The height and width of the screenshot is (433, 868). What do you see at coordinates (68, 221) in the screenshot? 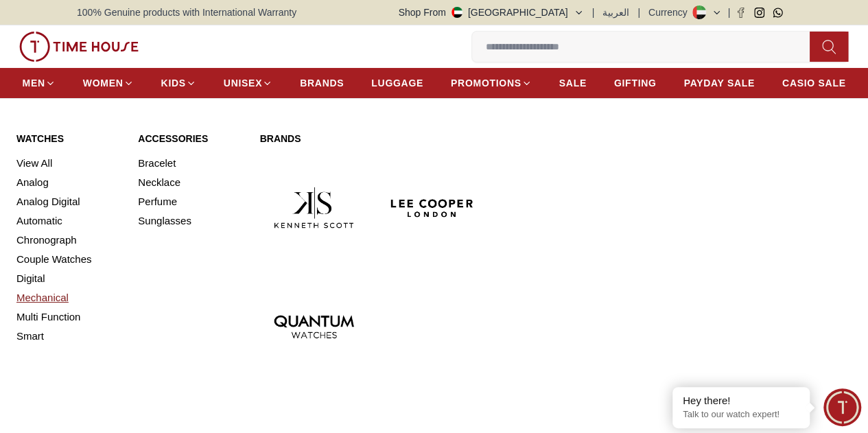
I see `a: Automatic` at bounding box center [68, 221].